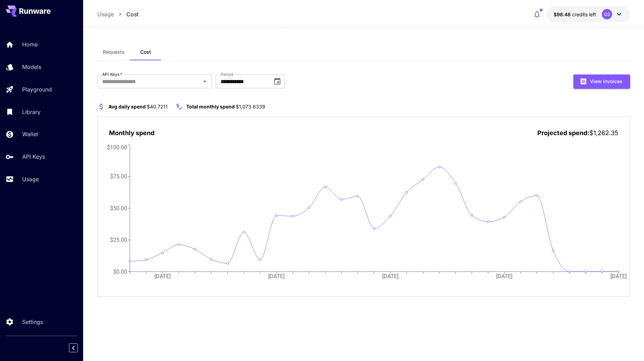 This screenshot has width=644, height=361. Describe the element at coordinates (145, 52) in the screenshot. I see `span: Cost` at that location.